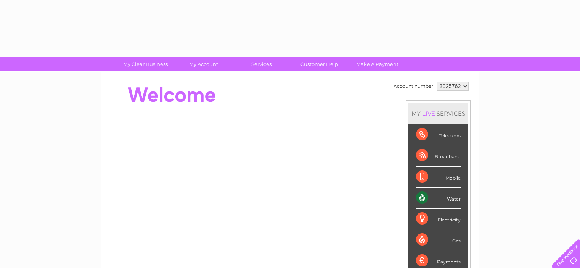 The height and width of the screenshot is (268, 580). What do you see at coordinates (203, 64) in the screenshot?
I see `a: My Account` at bounding box center [203, 64].